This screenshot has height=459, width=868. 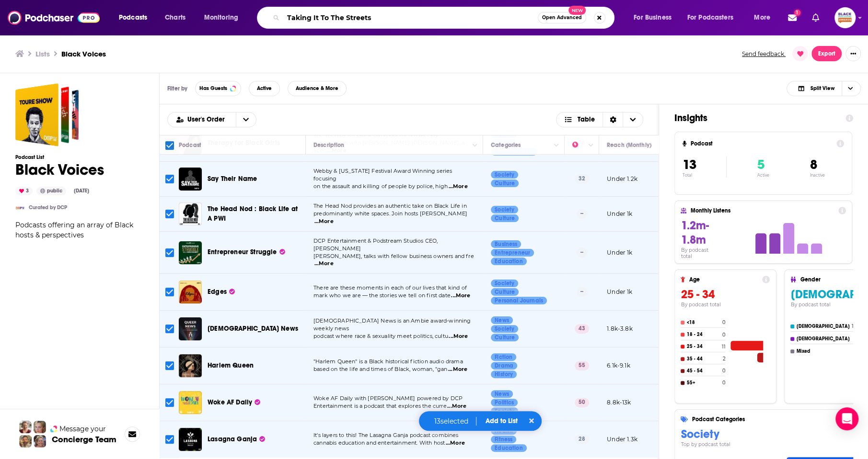 What do you see at coordinates (255, 214) in the screenshot?
I see `a: The Head Nod : Black Life at A PWI` at bounding box center [255, 214].